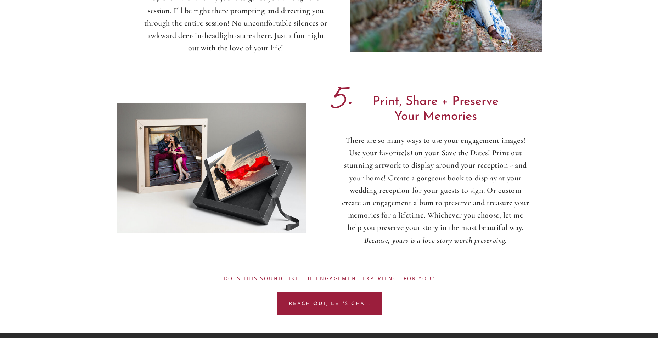 Image resolution: width=658 pixels, height=338 pixels. Describe the element at coordinates (330, 303) in the screenshot. I see `p: REACH OUT, LET'S CHAT!` at that location.